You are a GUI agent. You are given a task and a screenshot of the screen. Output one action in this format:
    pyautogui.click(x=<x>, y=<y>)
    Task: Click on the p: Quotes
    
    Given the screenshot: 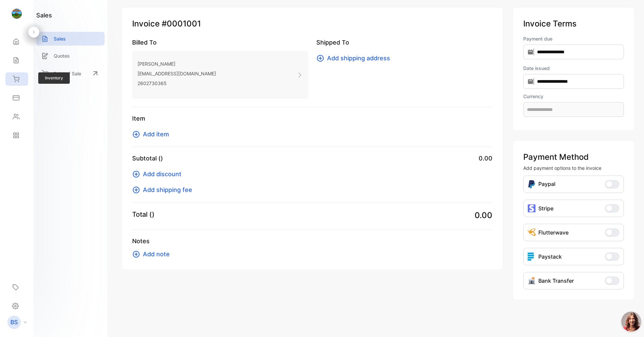 What is the action you would take?
    pyautogui.click(x=62, y=56)
    